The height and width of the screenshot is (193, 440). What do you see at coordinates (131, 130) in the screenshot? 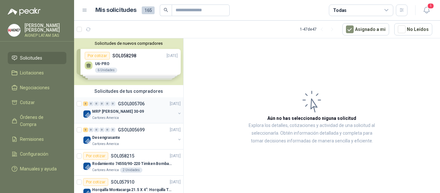
I see `p: GSOL005699` at bounding box center [131, 130].